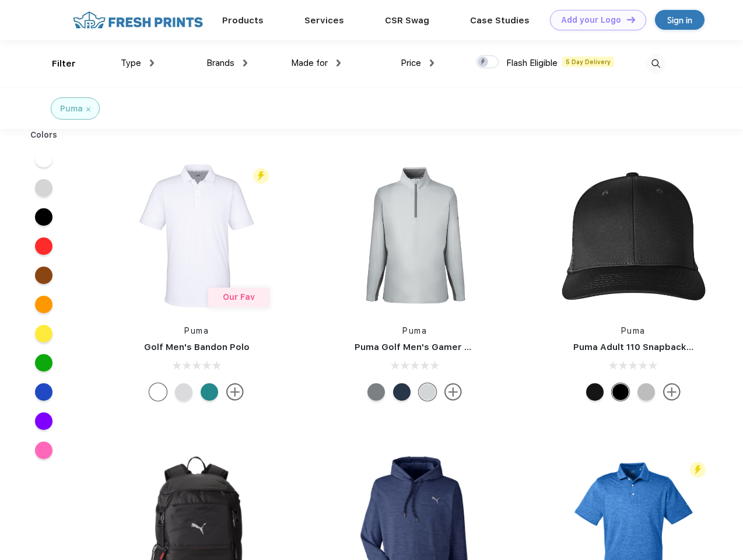 The width and height of the screenshot is (743, 560). What do you see at coordinates (239, 297) in the screenshot?
I see `span: Our Fav` at bounding box center [239, 297].